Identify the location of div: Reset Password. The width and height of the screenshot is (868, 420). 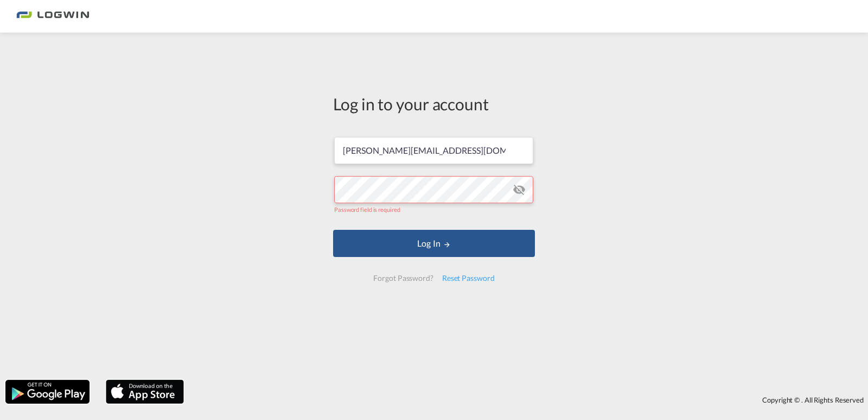
(468, 278).